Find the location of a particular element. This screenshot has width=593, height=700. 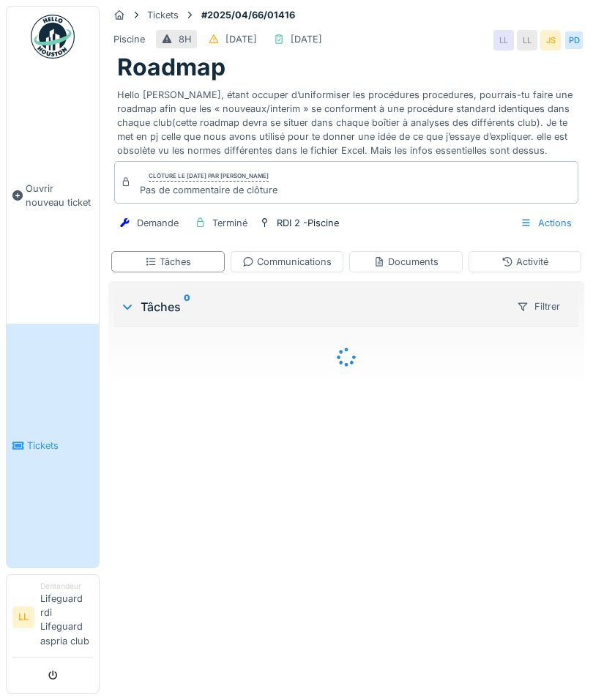

div: 8H is located at coordinates (186, 39).